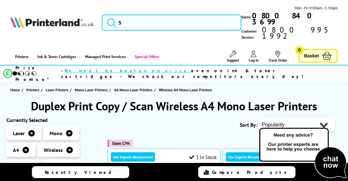  Describe the element at coordinates (56, 133) in the screenshot. I see `span: Mono` at that location.